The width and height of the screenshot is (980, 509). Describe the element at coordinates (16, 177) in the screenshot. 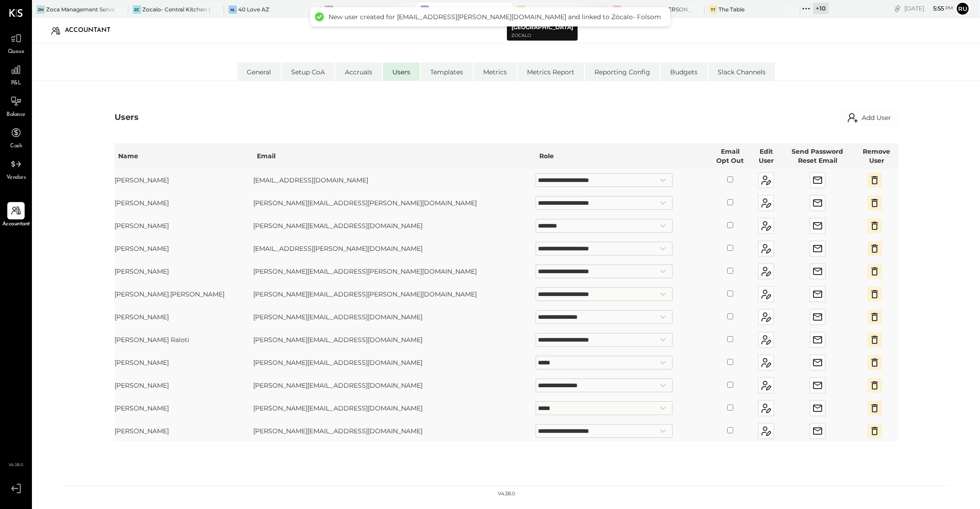

I see `span: Vendors` at that location.